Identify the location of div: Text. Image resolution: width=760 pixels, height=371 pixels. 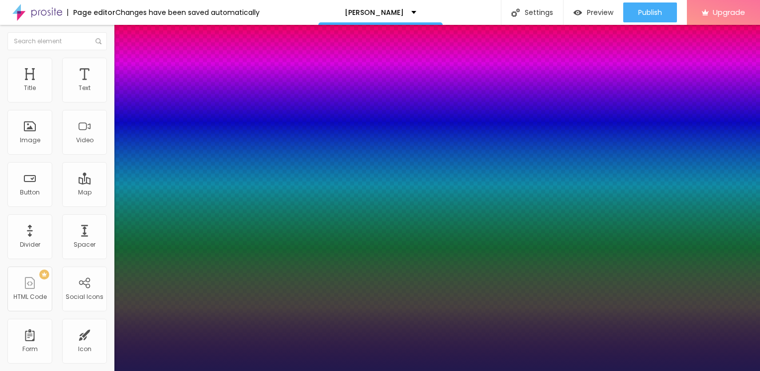
(85, 88).